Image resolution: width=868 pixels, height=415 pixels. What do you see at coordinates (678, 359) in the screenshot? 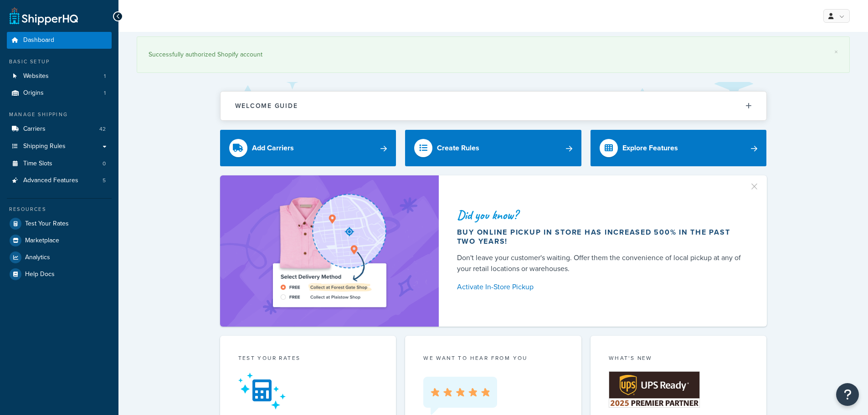
I see `div: What's New` at bounding box center [678, 359].